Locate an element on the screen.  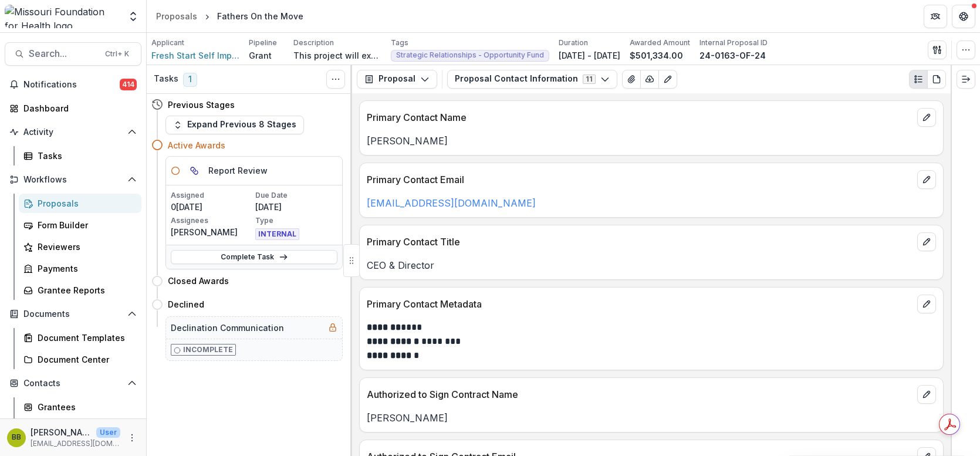
span: Workflows is located at coordinates (73, 180).